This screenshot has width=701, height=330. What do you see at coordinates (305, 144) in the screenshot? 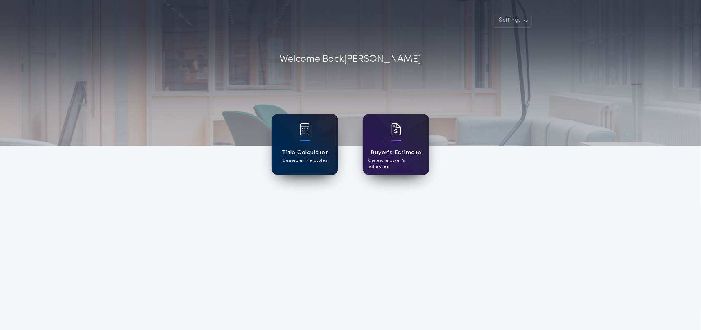
I see `a: card iconTitle CalculatorGenerate title quotes` at bounding box center [305, 144].